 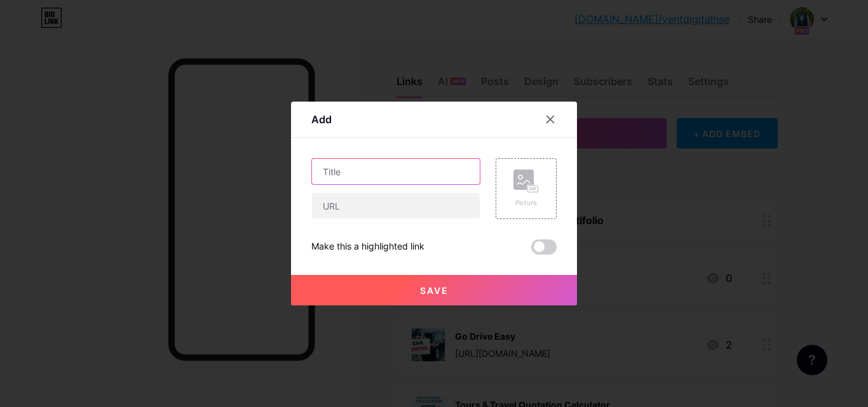 I want to click on button: Save, so click(x=434, y=290).